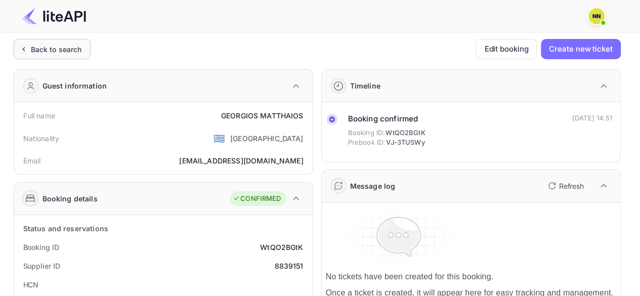 Image resolution: width=640 pixels, height=296 pixels. I want to click on div: Timeline, so click(365, 86).